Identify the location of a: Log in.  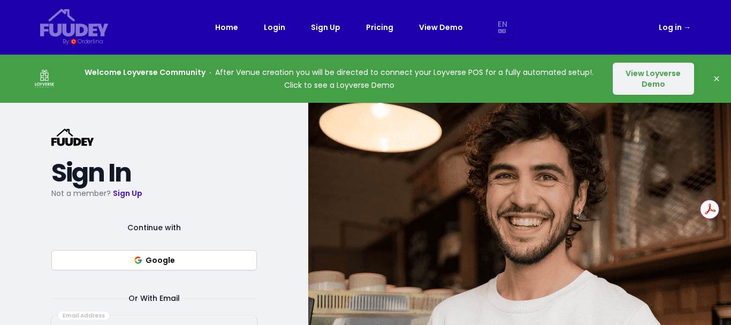
(675, 27).